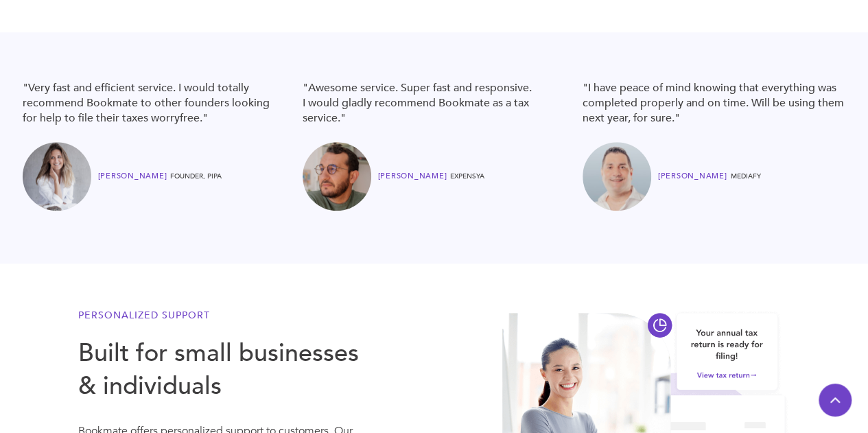  I want to click on a: "Very fast and efficient service. I would totally recommend Bookmate to other founders looking fo..., so click(155, 145).